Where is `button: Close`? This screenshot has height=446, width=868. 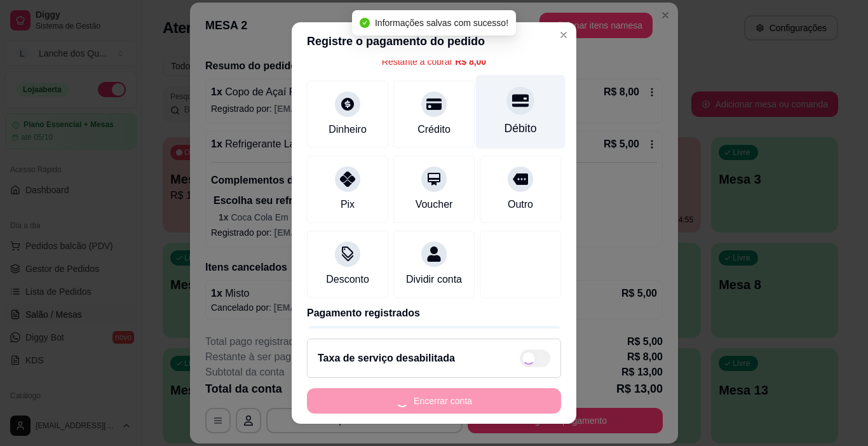 button: Close is located at coordinates (563, 35).